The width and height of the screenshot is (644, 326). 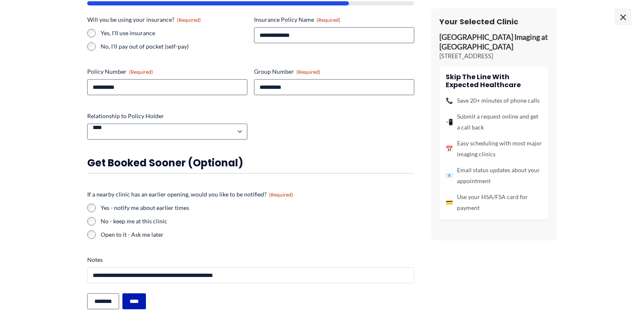 I want to click on li: Easy scheduling with most major imaging clinics, so click(x=494, y=149).